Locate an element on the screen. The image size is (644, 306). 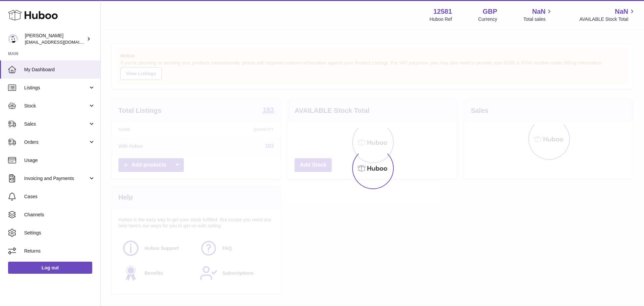
span: AVAILABLE Stock Total is located at coordinates (607, 19).